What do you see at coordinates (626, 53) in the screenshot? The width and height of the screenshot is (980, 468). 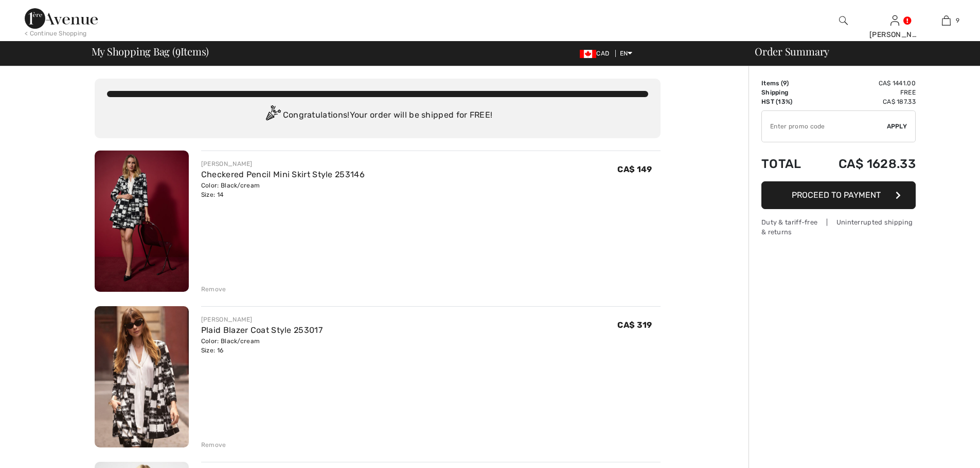 I see `span: EN` at bounding box center [626, 53].